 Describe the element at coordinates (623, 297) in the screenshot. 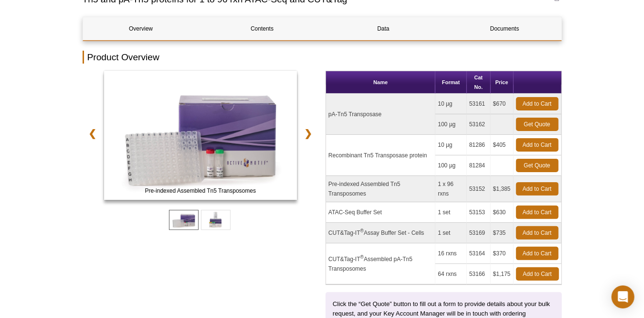

I see `div: Open Intercom Messenger` at that location.